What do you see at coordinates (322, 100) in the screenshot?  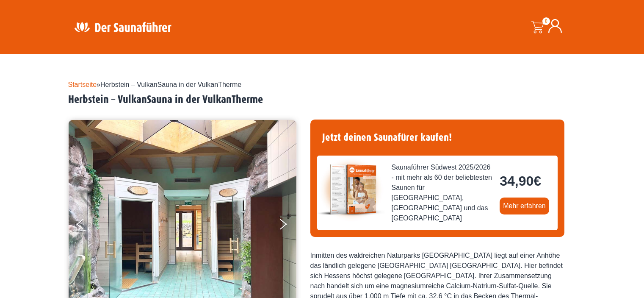 I see `h2: Herbstein – VulkanSauna in der VulkanTherme` at bounding box center [322, 100].